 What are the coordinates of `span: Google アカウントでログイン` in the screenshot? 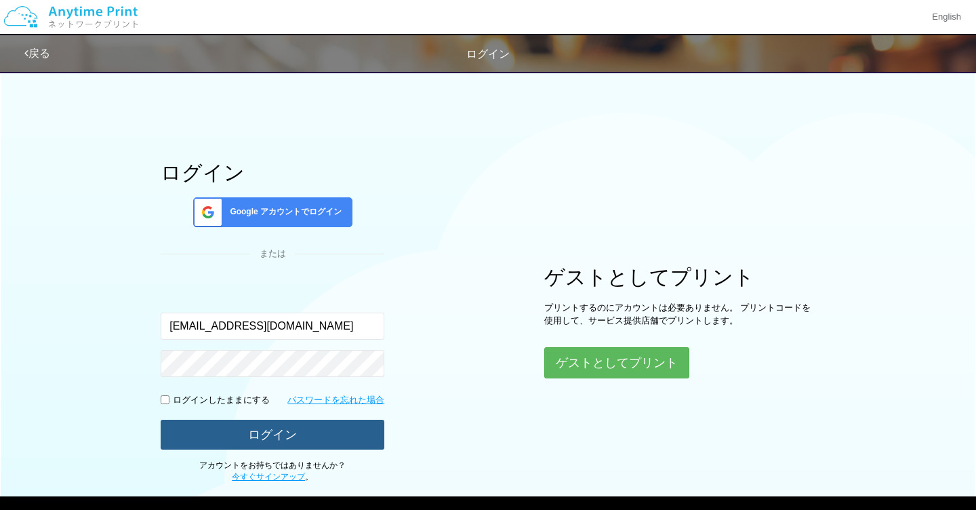 It's located at (283, 212).